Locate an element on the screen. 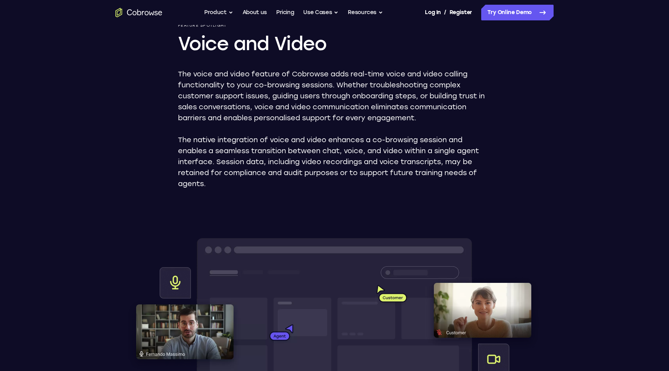  a: Go to the home page is located at coordinates (139, 13).